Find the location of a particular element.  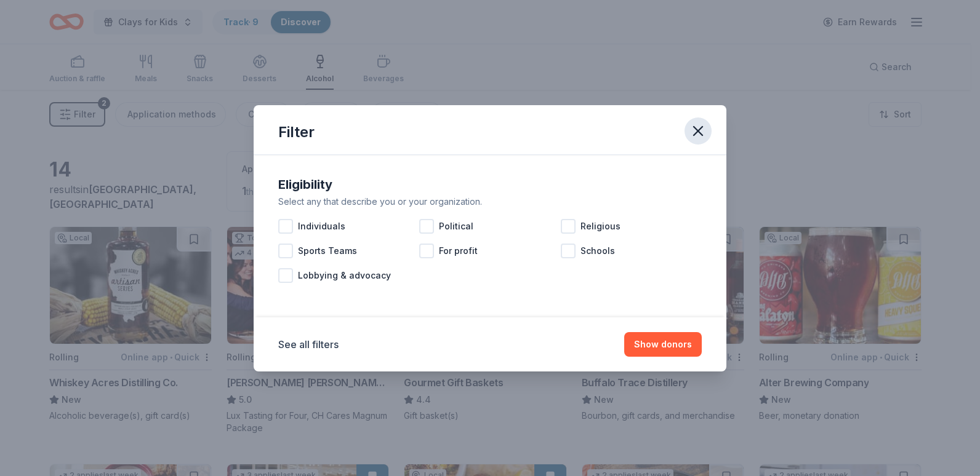

span: Lobbying & advocacy is located at coordinates (344, 276).